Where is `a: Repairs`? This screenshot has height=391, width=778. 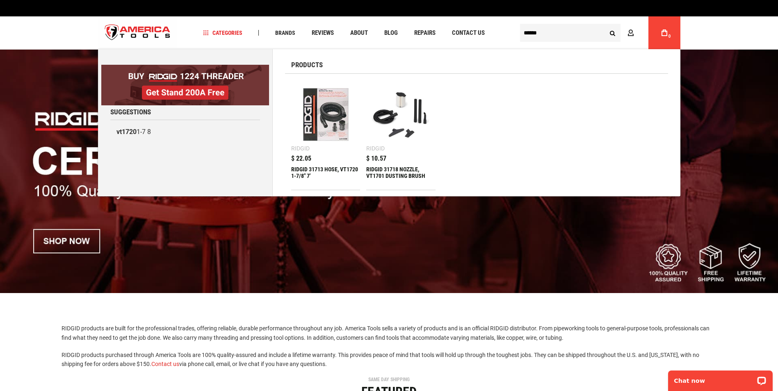 a: Repairs is located at coordinates (425, 33).